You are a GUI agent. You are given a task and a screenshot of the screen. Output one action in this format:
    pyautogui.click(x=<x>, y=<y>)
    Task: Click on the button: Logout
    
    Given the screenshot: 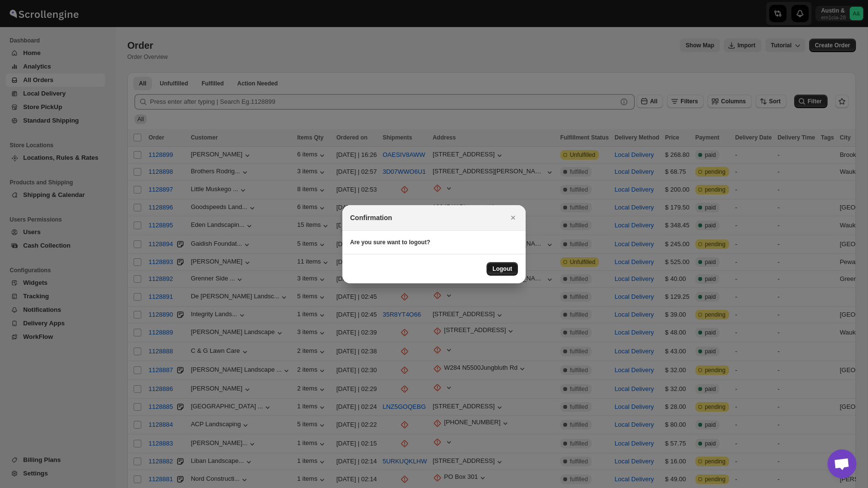 What is the action you would take?
    pyautogui.click(x=502, y=268)
    